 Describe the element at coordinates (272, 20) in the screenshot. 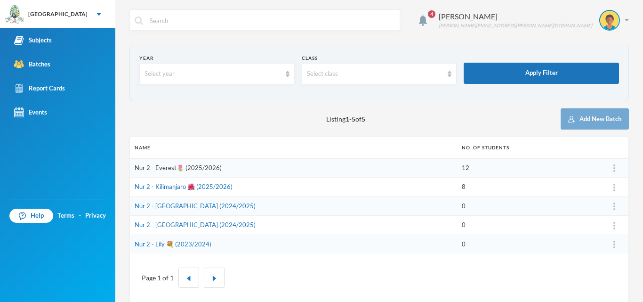

I see `input: Search` at that location.